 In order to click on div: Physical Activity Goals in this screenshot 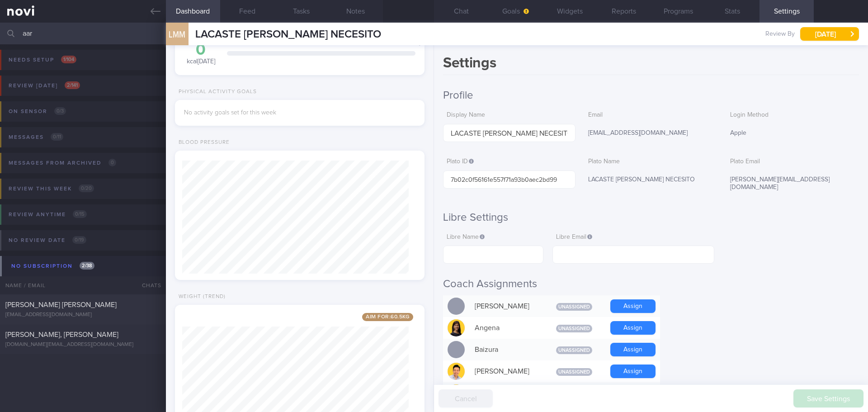, I will do `click(215, 92)`.